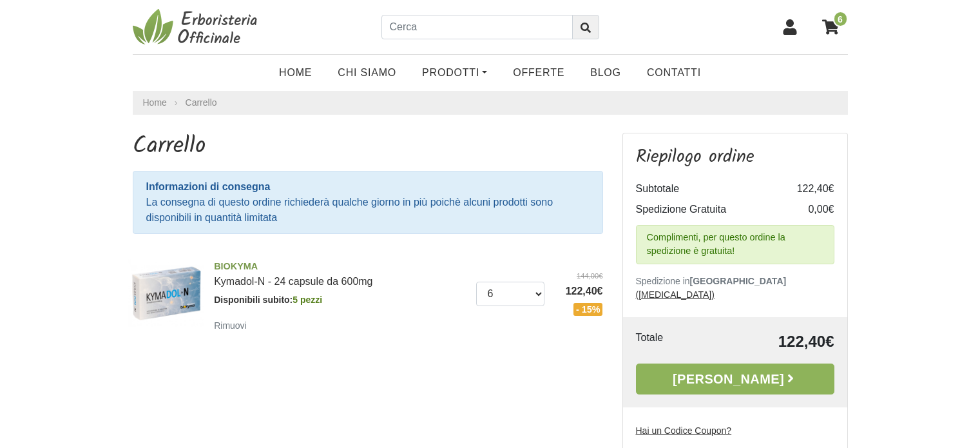 The image size is (980, 448). I want to click on div: Complimenti, per questo ordine la spedizione è gratuita!, so click(735, 244).